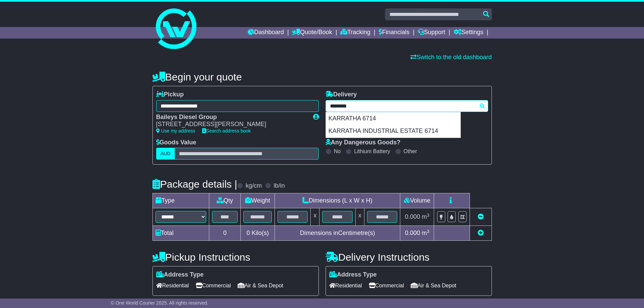 The height and width of the screenshot is (308, 644). Describe the element at coordinates (225, 233) in the screenshot. I see `td: 0` at that location.